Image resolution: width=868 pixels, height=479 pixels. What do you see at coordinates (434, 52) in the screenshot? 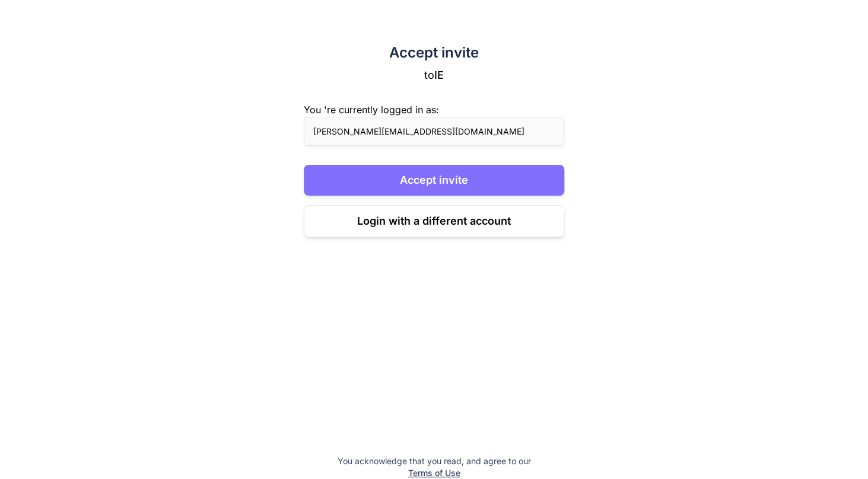
I see `h2: Accept invite` at bounding box center [434, 52].